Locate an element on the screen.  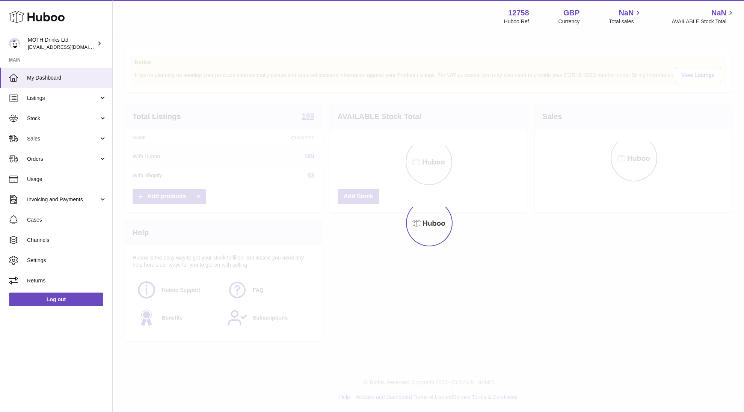
span: Stock is located at coordinates (63, 118).